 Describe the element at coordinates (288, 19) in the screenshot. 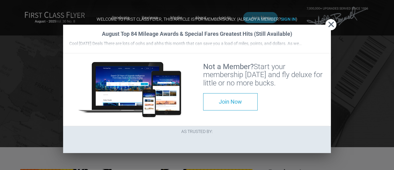

I see `strong: Sign In` at that location.